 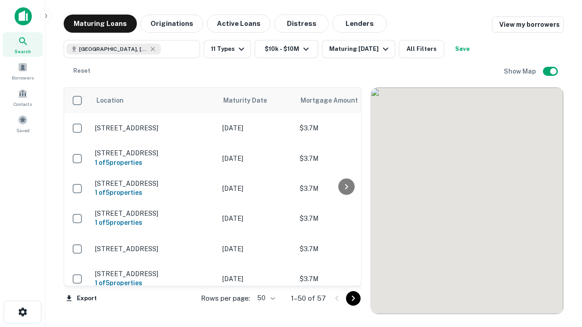 I want to click on div: Chat Widget, so click(x=559, y=276).